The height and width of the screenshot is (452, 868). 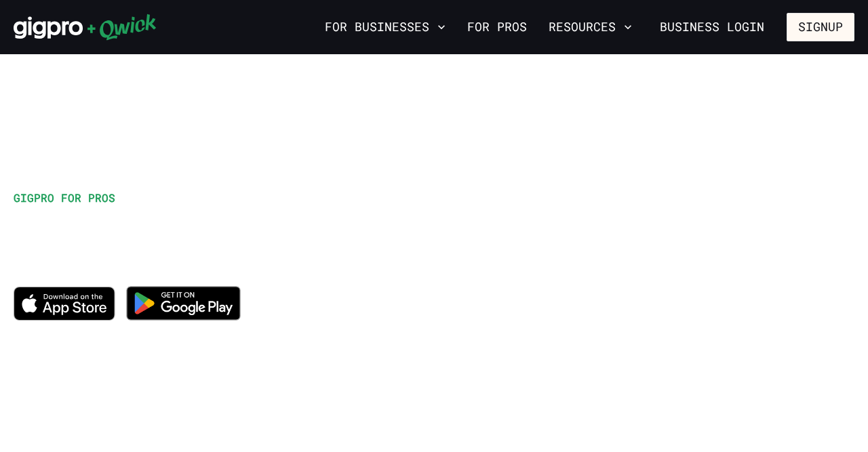 I want to click on a: For Pros, so click(x=497, y=27).